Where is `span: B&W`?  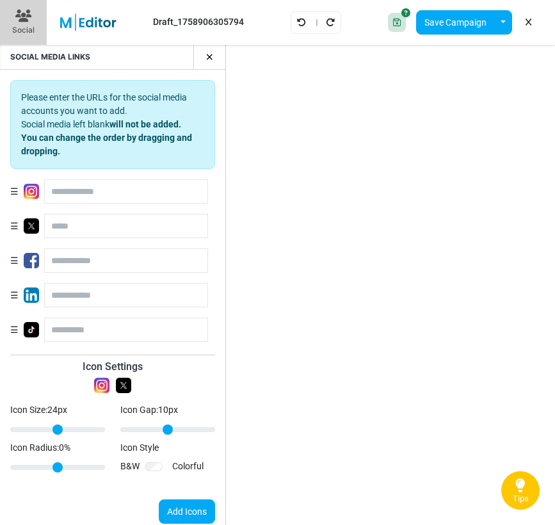
span: B&W is located at coordinates (130, 466).